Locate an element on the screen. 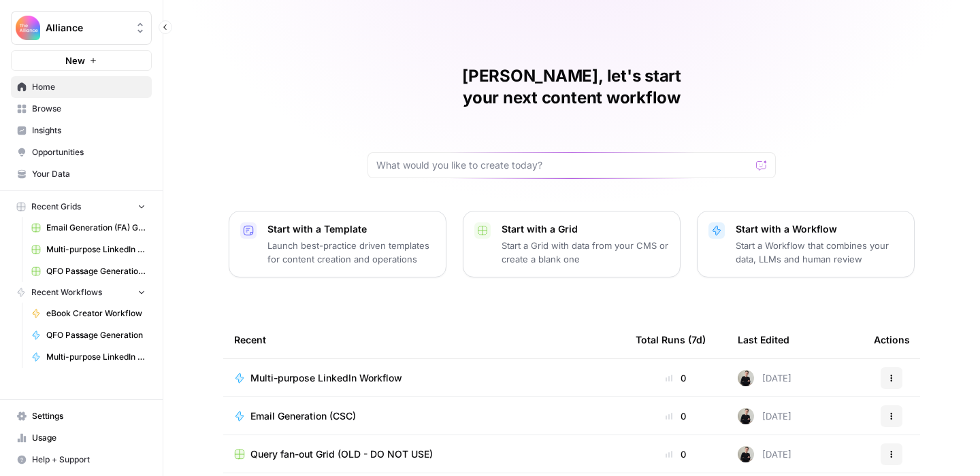  span: Insights is located at coordinates (89, 130).